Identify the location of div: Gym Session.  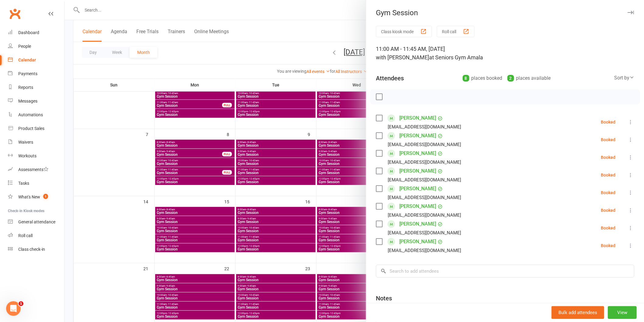
(505, 13).